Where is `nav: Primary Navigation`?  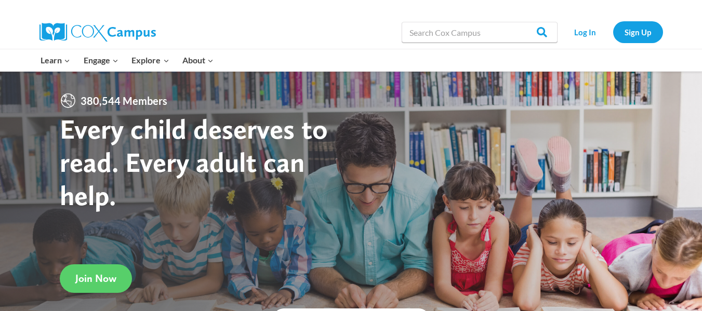 nav: Primary Navigation is located at coordinates (127, 60).